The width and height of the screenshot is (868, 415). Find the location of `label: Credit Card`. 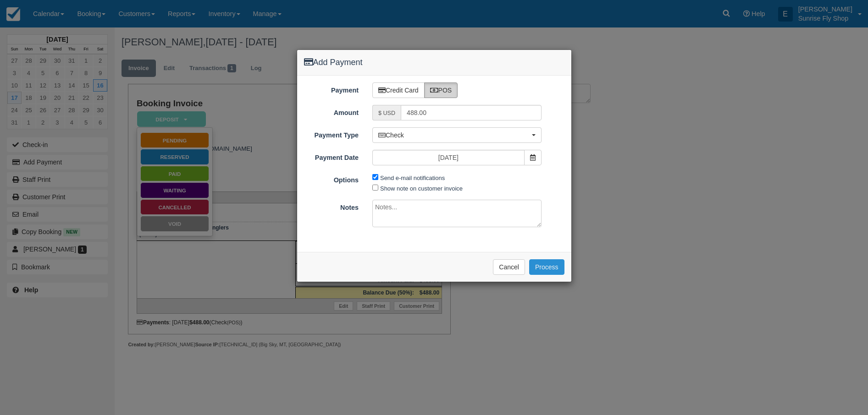

label: Credit Card is located at coordinates (399, 90).